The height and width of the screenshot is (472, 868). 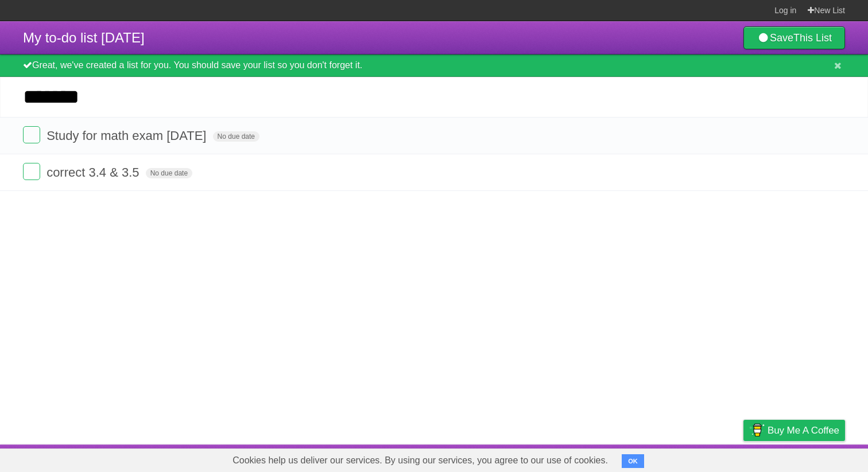 What do you see at coordinates (803, 430) in the screenshot?
I see `span: Buy me a coffee` at bounding box center [803, 430].